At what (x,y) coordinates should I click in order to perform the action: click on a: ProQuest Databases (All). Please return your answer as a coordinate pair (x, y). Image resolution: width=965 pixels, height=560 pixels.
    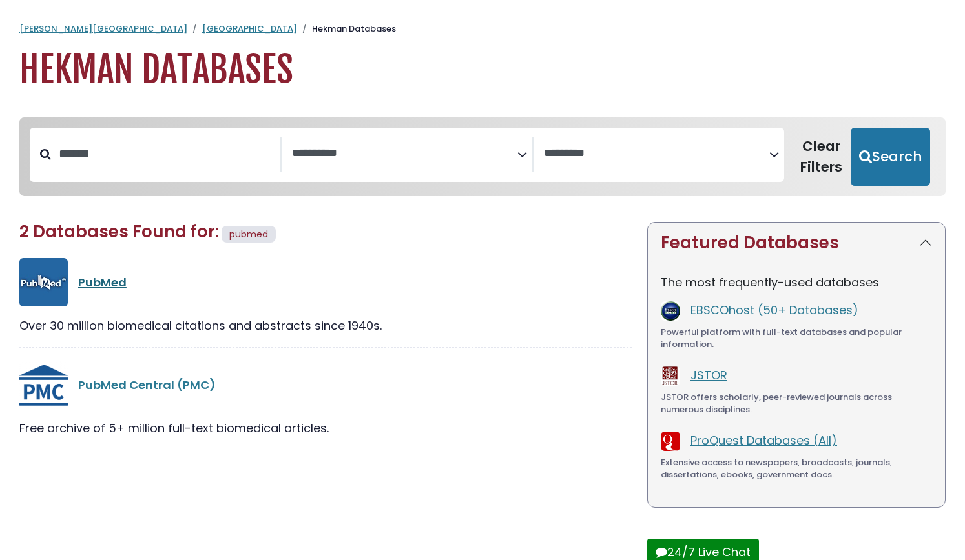
    Looking at the image, I should click on (764, 441).